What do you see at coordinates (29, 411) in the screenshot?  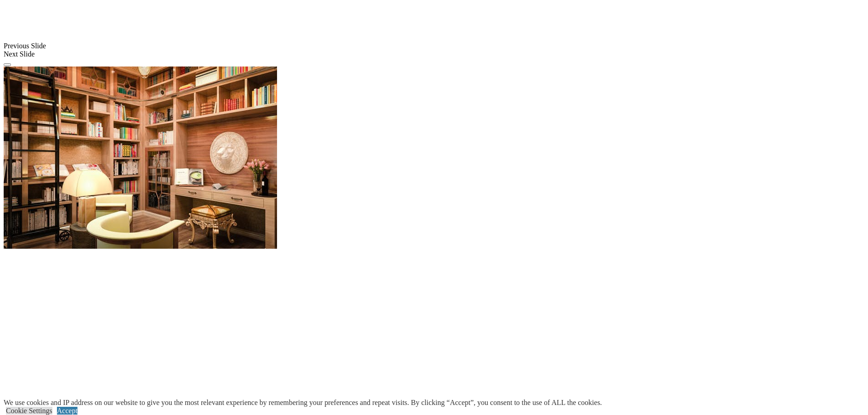 I see `a: Cookie Settings` at bounding box center [29, 411].